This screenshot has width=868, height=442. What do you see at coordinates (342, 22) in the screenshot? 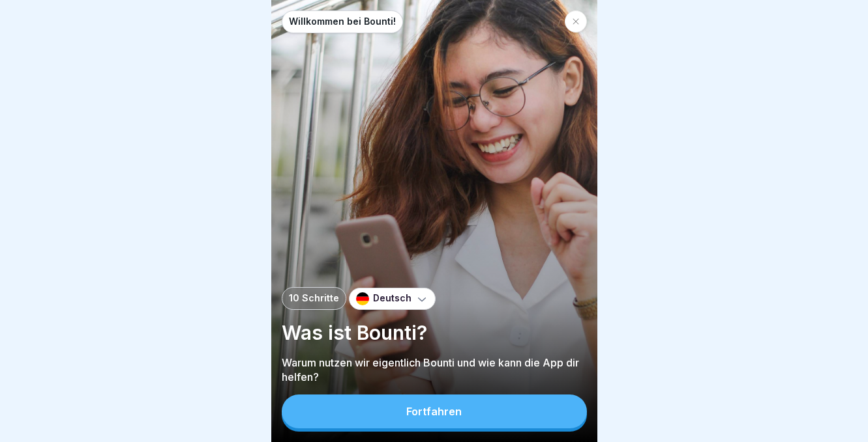
I see `p: Willkommen bei Bounti!` at bounding box center [342, 22].